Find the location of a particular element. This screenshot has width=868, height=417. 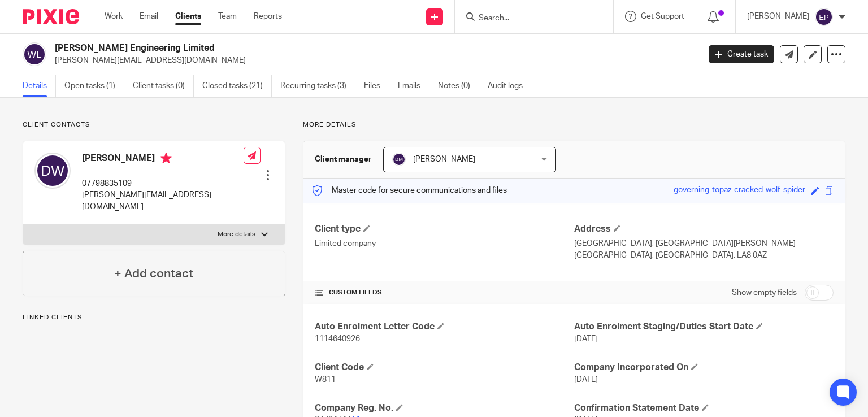

h4: Company Reg. No. is located at coordinates (444, 408).